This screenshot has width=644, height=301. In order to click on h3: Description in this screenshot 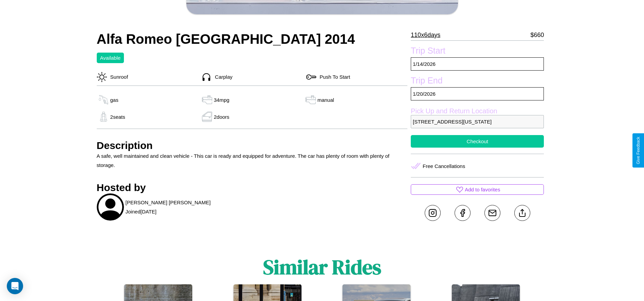, I will do `click(252, 146)`.